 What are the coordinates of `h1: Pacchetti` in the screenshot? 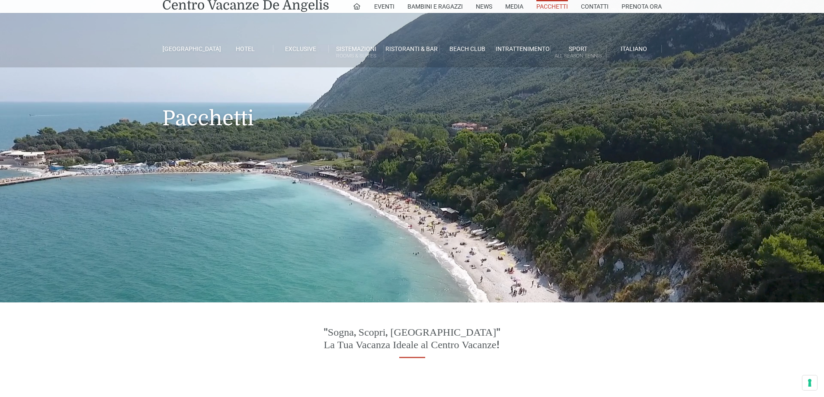 It's located at (412, 106).